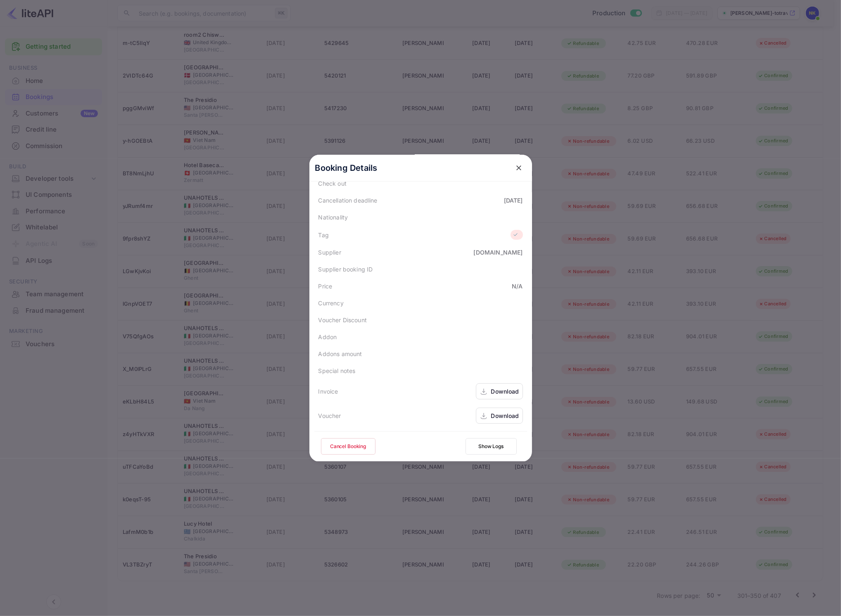  Describe the element at coordinates (328, 392) in the screenshot. I see `div: Invoice` at that location.